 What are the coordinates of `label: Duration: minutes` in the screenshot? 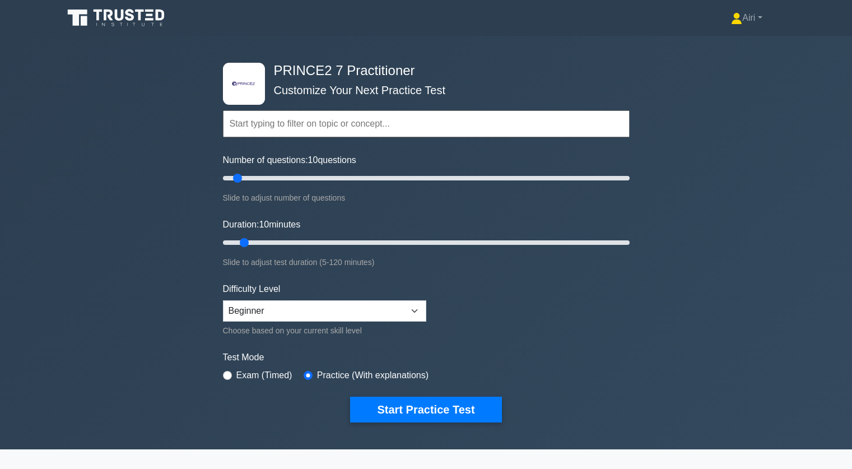 It's located at (262, 225).